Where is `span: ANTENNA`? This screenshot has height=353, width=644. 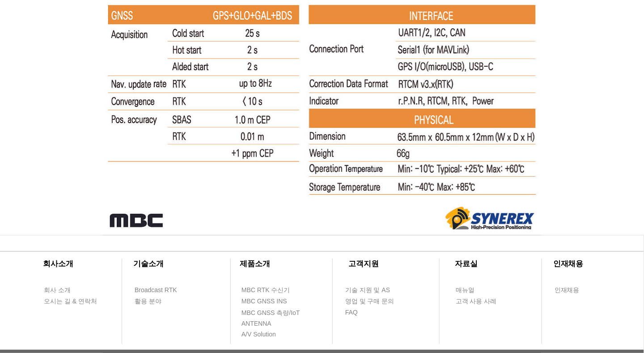
span: ANTENNA is located at coordinates (256, 324).